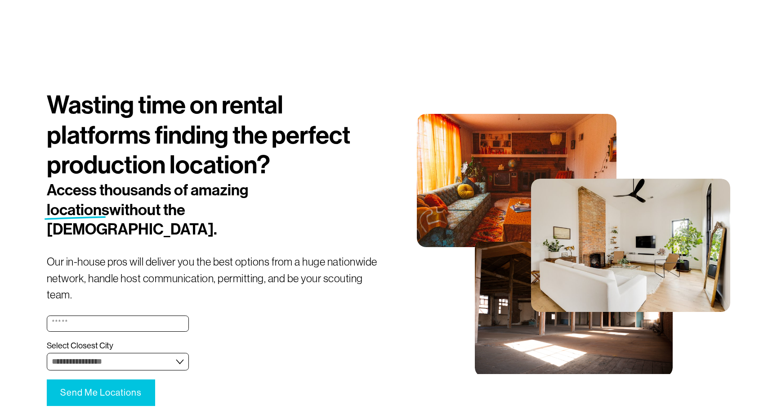 The image size is (777, 415). What do you see at coordinates (101, 392) in the screenshot?
I see `button: Send Me LocationsSend Me Locations` at bounding box center [101, 392].